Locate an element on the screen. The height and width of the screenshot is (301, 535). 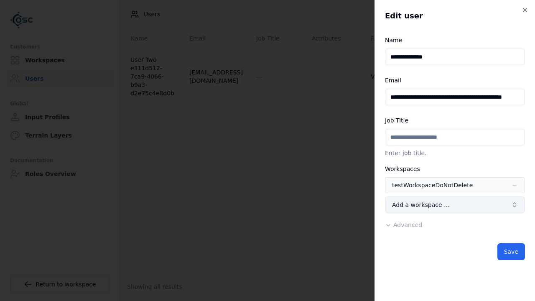
label: Job Title is located at coordinates (396, 120).